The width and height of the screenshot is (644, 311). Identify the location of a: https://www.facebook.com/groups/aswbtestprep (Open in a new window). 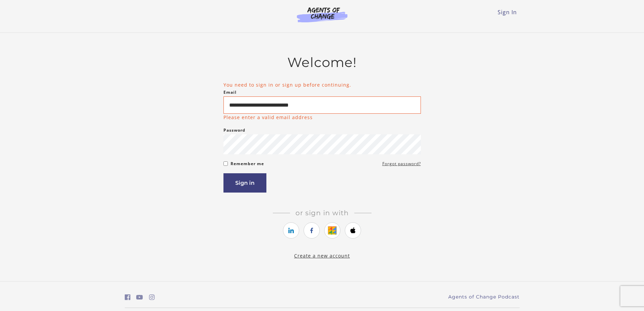
(127, 297).